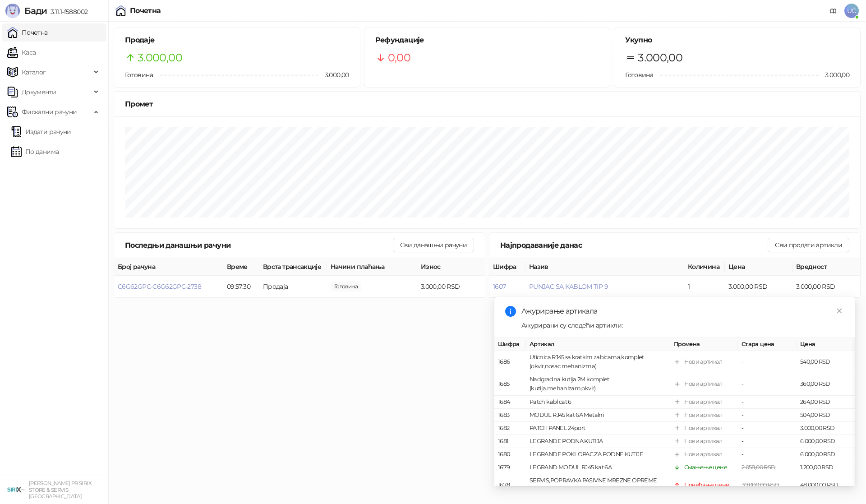 This screenshot has height=504, width=866. What do you see at coordinates (839, 311) in the screenshot?
I see `span: close` at bounding box center [839, 311].